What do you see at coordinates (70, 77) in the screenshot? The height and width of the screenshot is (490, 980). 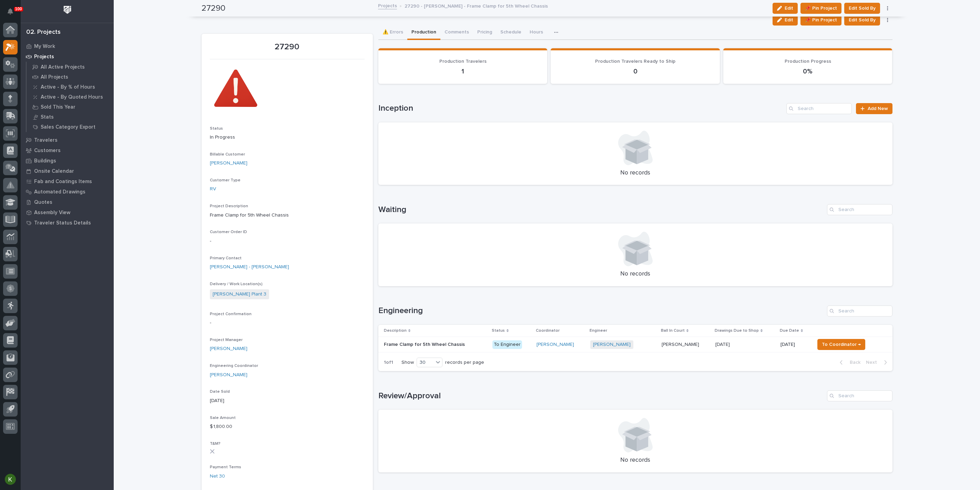 I see `a: All Projects` at bounding box center [70, 77].